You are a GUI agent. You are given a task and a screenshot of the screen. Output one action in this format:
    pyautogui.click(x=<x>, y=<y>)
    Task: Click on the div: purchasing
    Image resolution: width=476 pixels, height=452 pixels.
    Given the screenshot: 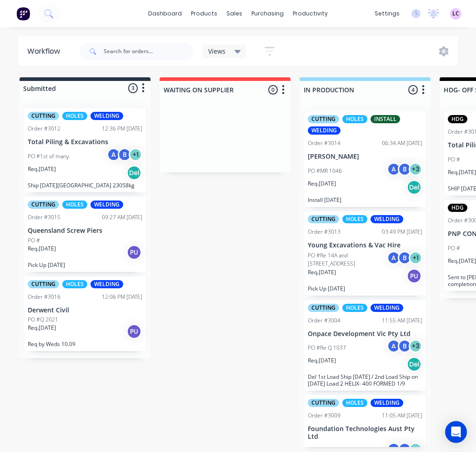 What is the action you would take?
    pyautogui.click(x=267, y=13)
    